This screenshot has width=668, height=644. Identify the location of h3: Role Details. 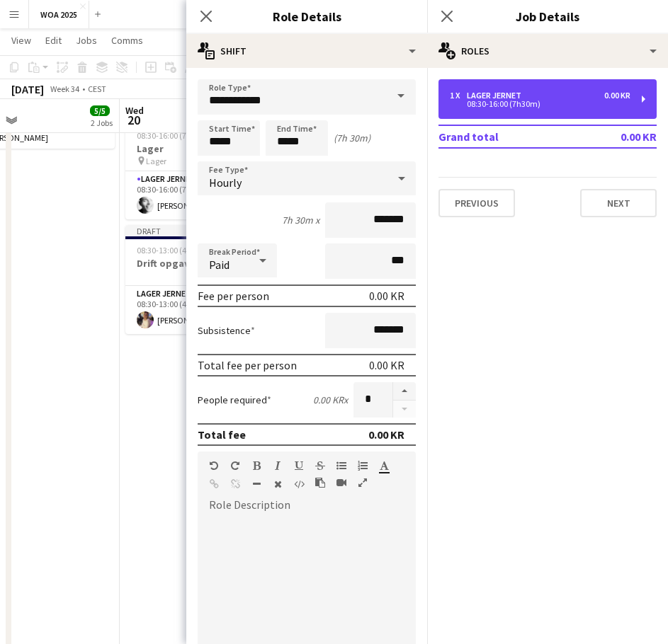
(306, 16).